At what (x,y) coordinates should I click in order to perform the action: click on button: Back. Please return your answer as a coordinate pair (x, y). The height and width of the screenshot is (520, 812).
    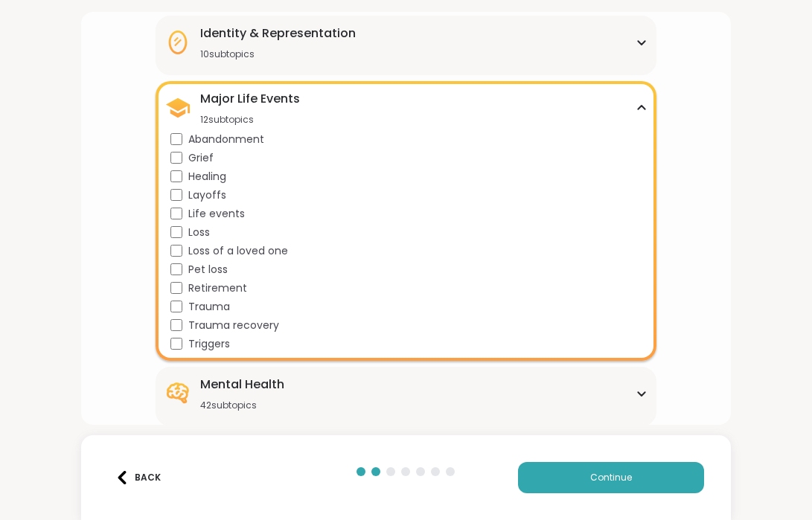
    Looking at the image, I should click on (138, 477).